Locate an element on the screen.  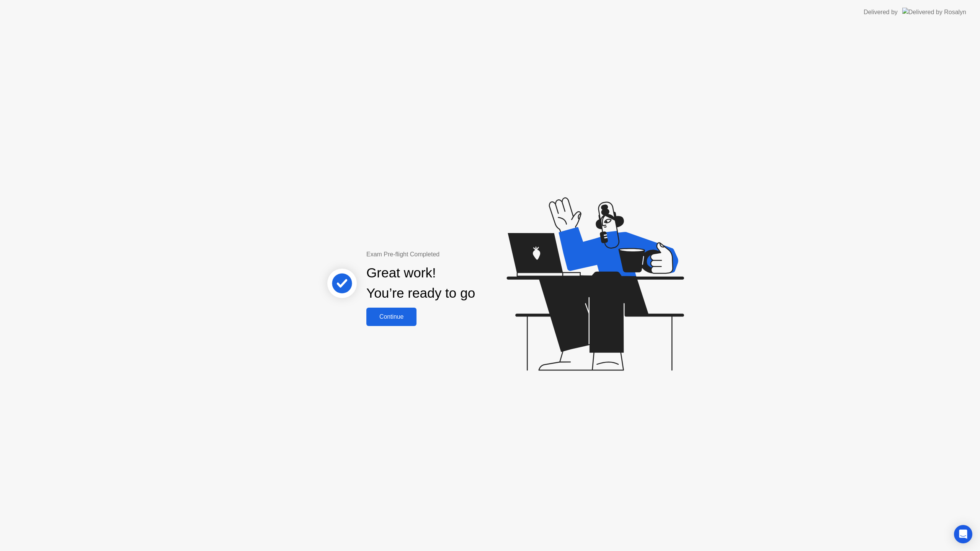
div: Continue is located at coordinates (392, 317).